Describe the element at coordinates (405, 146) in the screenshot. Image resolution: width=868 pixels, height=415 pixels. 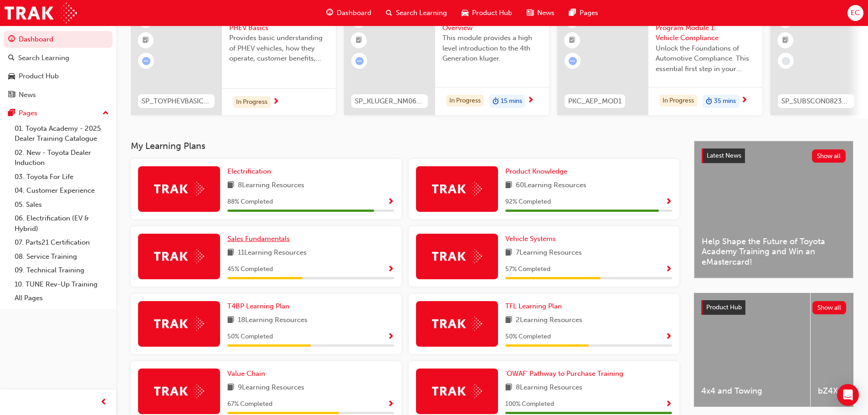
I see `h3: My Learning Plans` at that location.